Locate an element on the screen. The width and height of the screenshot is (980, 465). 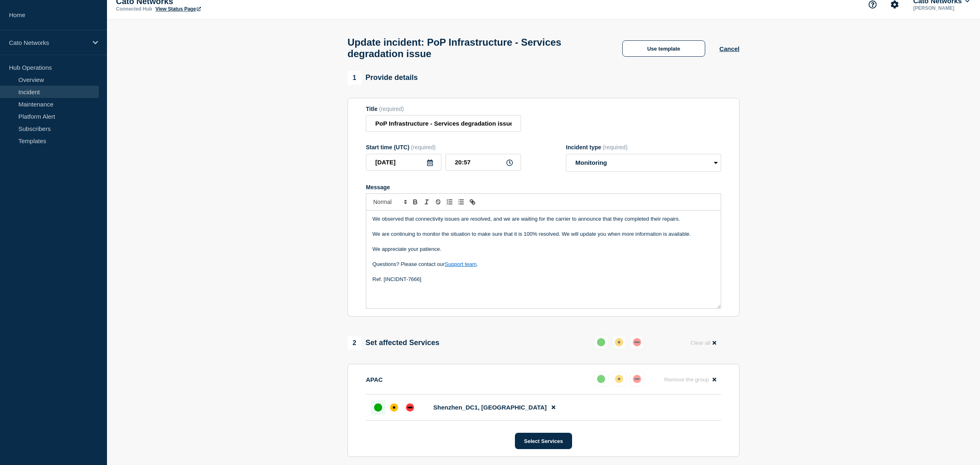
a: View Status Page is located at coordinates (178, 9).